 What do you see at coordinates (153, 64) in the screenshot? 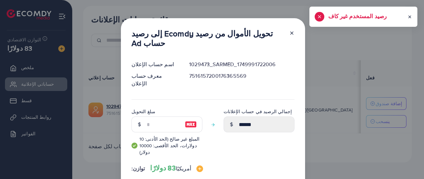
I see `font: اسم حساب الإعلان` at bounding box center [153, 64].